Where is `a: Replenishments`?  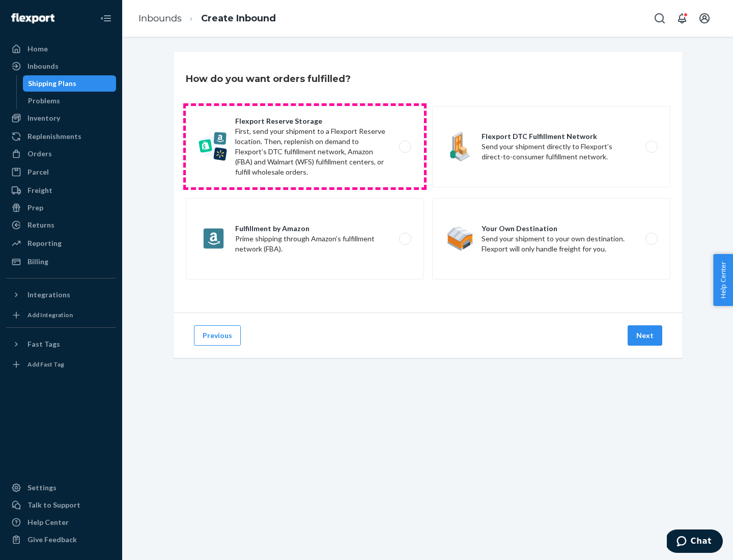 a: Replenishments is located at coordinates (61, 136).